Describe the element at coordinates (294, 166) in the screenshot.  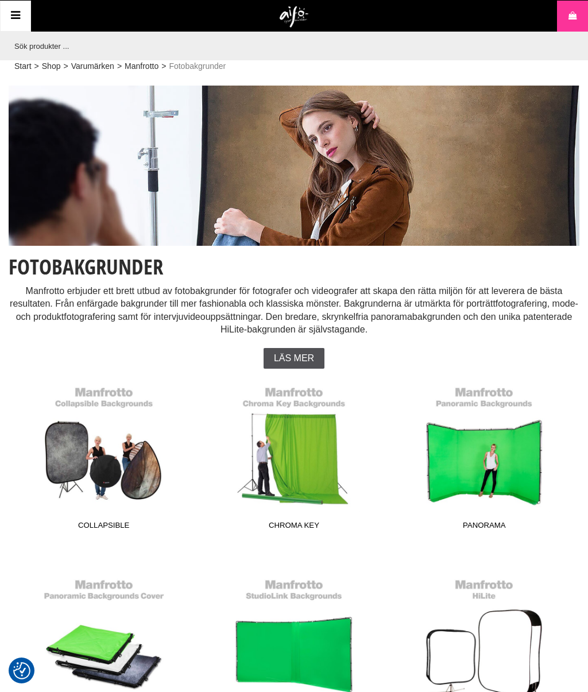
I see `img: Lastolite by Manfrotto Collapsible` at that location.